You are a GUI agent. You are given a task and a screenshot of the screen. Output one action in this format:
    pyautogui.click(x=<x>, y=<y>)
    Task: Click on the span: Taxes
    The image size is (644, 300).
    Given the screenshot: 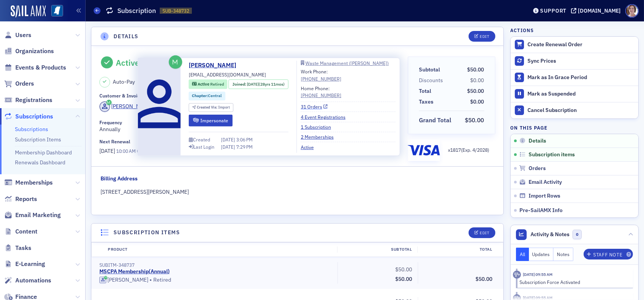 What is the action you would take?
    pyautogui.click(x=428, y=101)
    